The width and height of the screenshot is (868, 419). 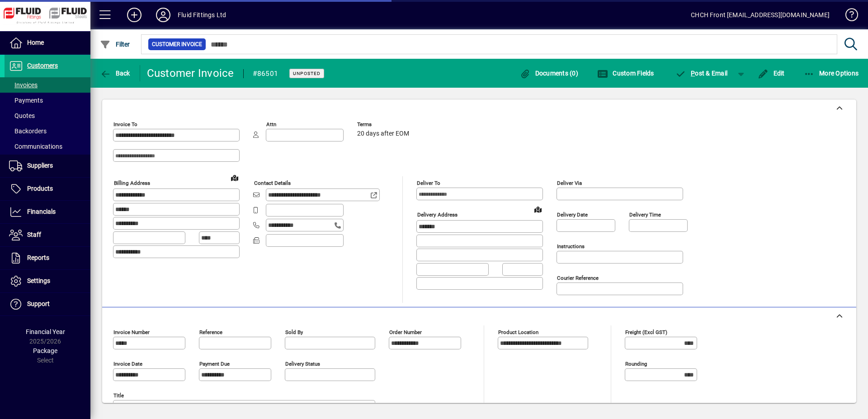 What do you see at coordinates (636, 364) in the screenshot?
I see `mat-label: Rounding` at bounding box center [636, 364].